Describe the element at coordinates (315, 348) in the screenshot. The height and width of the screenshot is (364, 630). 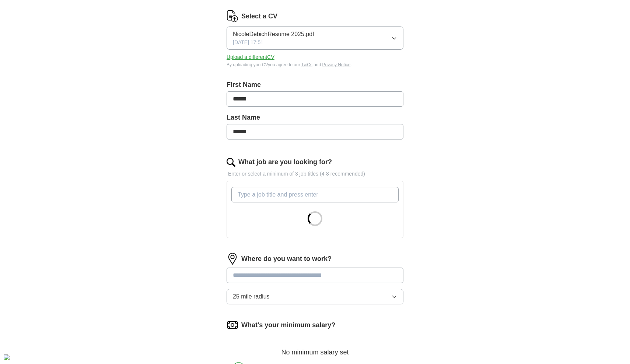
I see `div: No minimum salary set` at that location.